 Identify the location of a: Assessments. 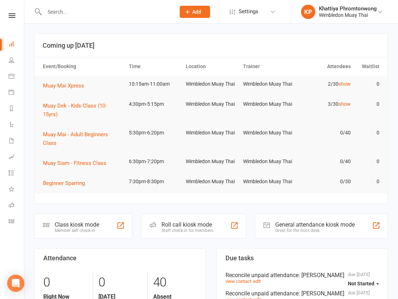
(16, 157).